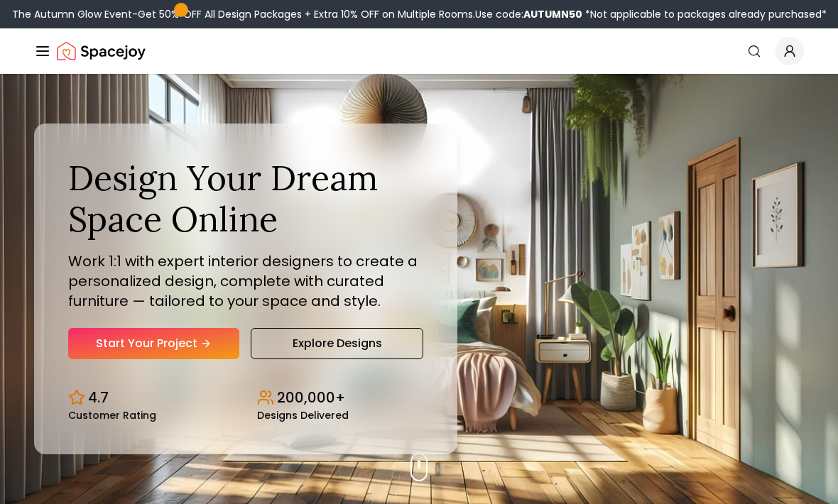  What do you see at coordinates (154, 344) in the screenshot?
I see `a: Start Your Project` at bounding box center [154, 344].